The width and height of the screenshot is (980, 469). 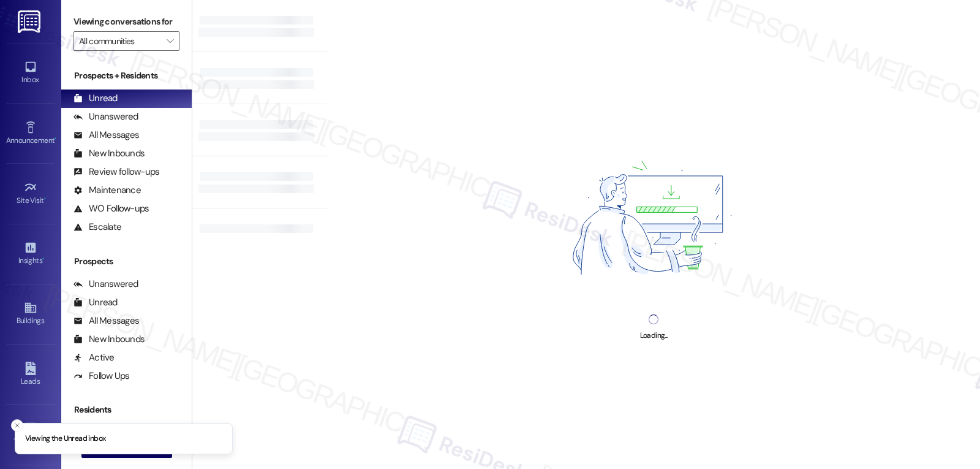 I want to click on a: Templates •, so click(x=31, y=435).